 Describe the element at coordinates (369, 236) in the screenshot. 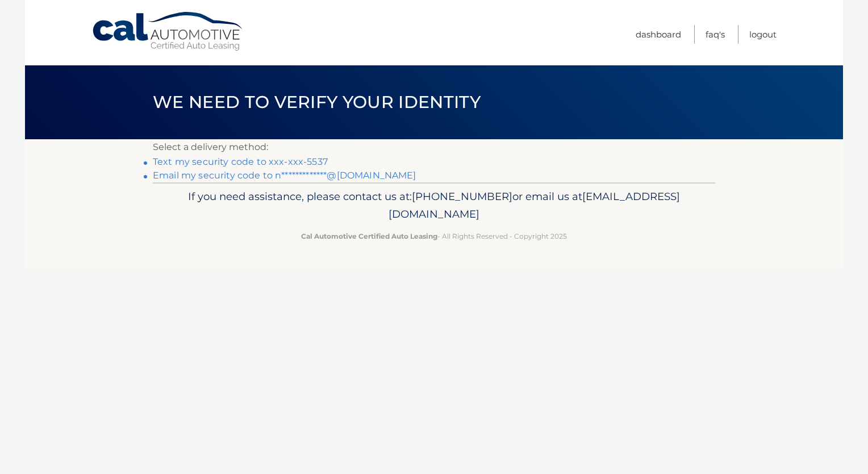

I see `strong: Cal Automotive Certified Auto Leasing` at that location.